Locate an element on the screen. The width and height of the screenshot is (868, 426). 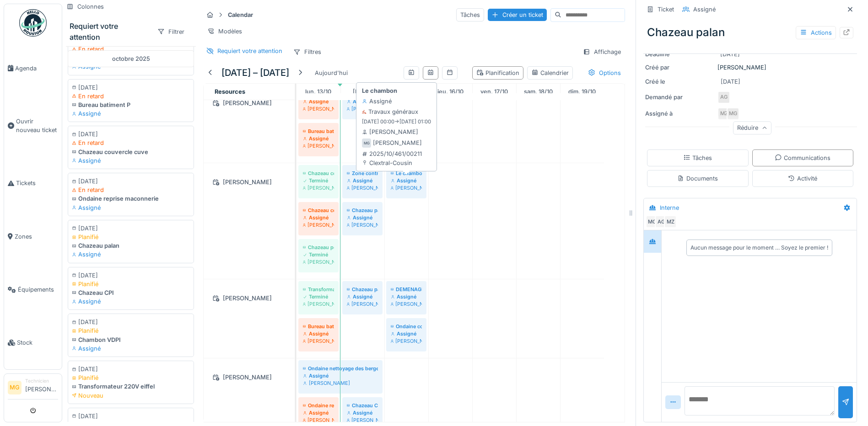
a: 14 octobre 2025 is located at coordinates (362, 91).